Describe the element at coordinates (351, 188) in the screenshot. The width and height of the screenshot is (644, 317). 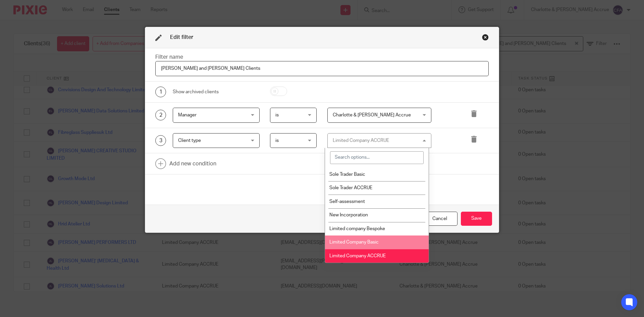
I see `span: Sole Trader ACCRUE` at that location.